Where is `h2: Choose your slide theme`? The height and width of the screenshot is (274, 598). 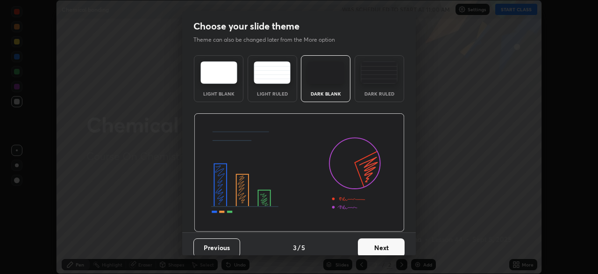 h2: Choose your slide theme is located at coordinates (246, 26).